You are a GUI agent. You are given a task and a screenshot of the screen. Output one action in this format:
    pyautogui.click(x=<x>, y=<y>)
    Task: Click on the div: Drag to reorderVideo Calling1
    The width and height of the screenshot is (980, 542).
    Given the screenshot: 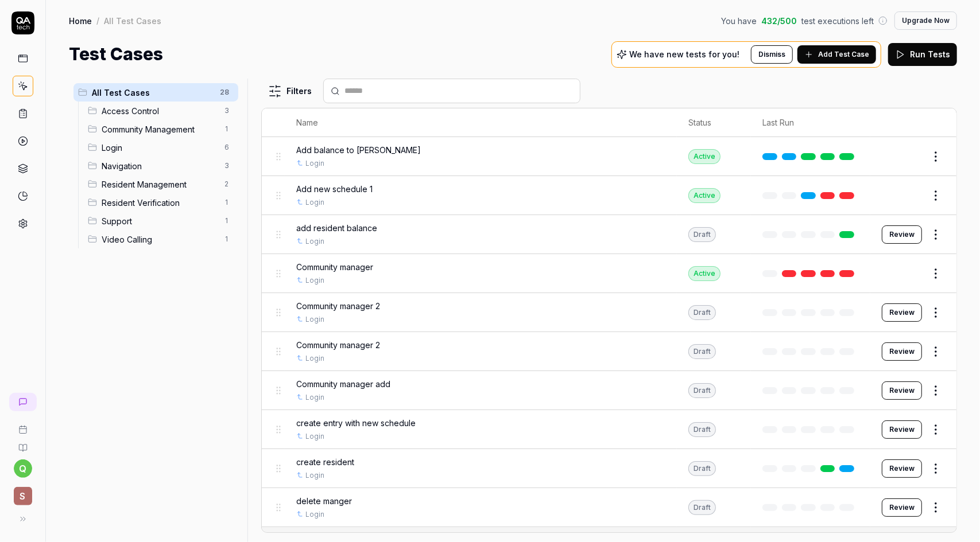 What is the action you would take?
    pyautogui.click(x=161, y=239)
    